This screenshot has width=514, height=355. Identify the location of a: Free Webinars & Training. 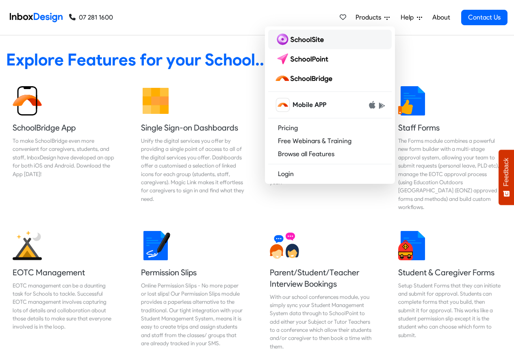
(330, 141).